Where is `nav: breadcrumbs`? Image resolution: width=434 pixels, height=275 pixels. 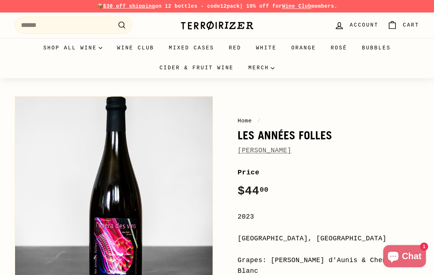 nav: breadcrumbs is located at coordinates (329, 121).